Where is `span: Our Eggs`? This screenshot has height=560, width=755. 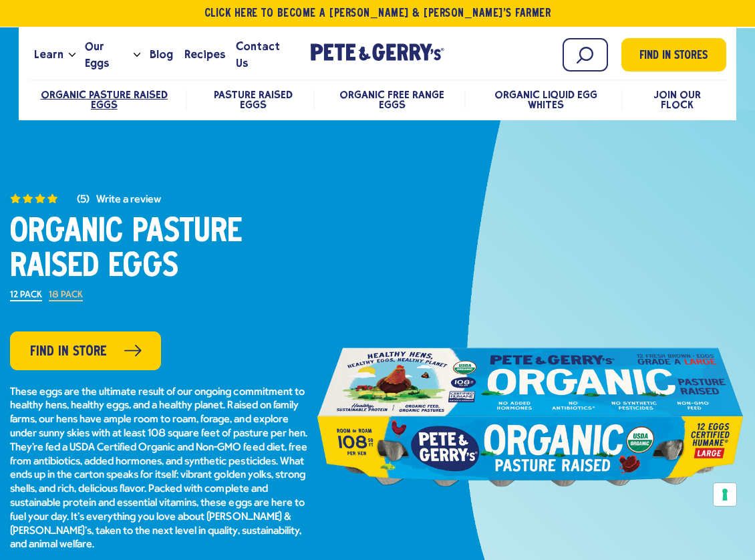 span: Our Eggs is located at coordinates (106, 55).